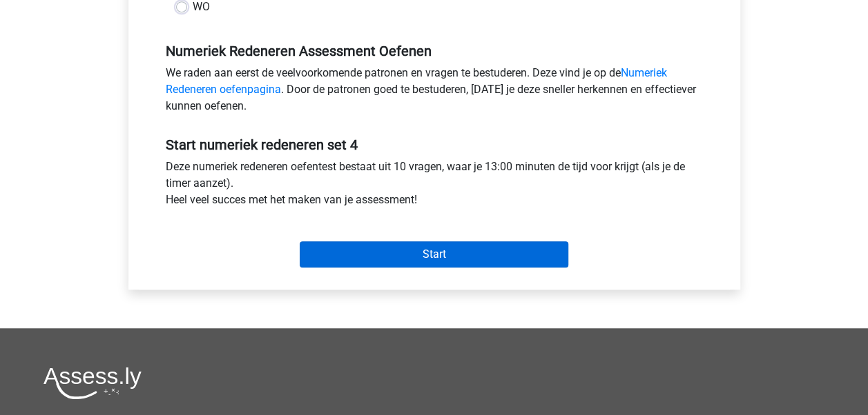 Image resolution: width=868 pixels, height=415 pixels. What do you see at coordinates (434, 92) in the screenshot?
I see `div: We raden aan eerst de veelvoorkomende patronen en vragen te bestuderen. Deze vind je op de . Door...` at bounding box center [434, 92].